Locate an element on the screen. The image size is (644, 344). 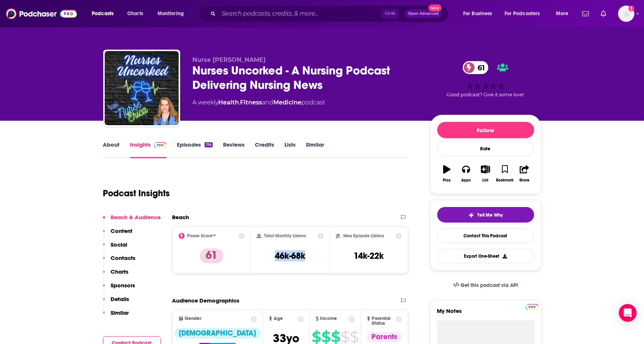
button: Share is located at coordinates (524, 174).